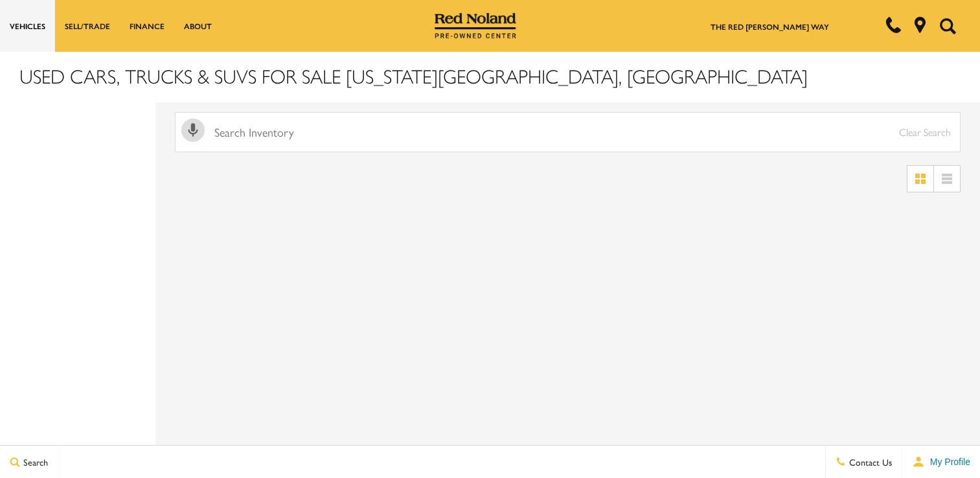 The width and height of the screenshot is (980, 478). What do you see at coordinates (948, 462) in the screenshot?
I see `span: My Profile` at bounding box center [948, 462].